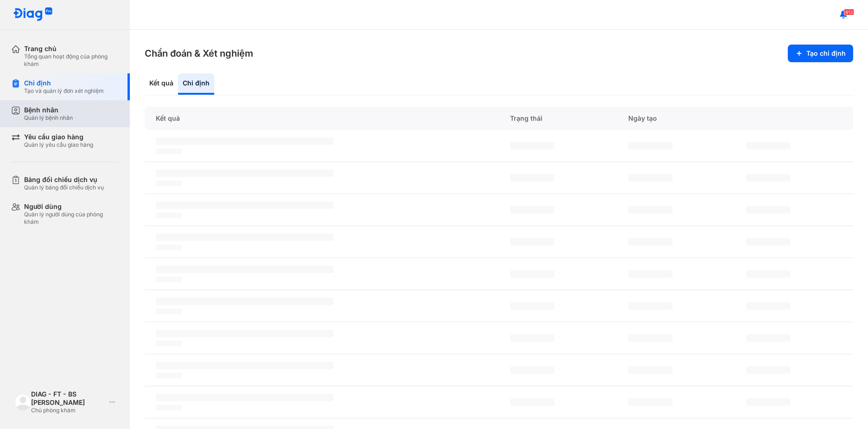  Describe the element at coordinates (68, 410) in the screenshot. I see `div: Chủ phòng khám` at that location.